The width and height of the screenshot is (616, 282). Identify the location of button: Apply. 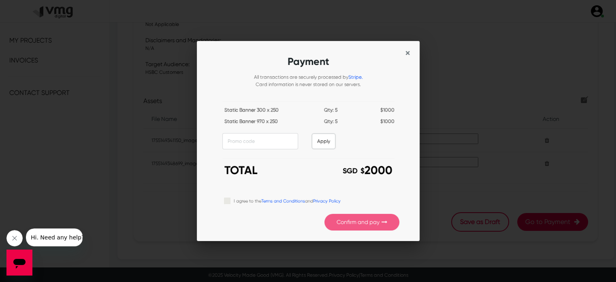
(323, 141).